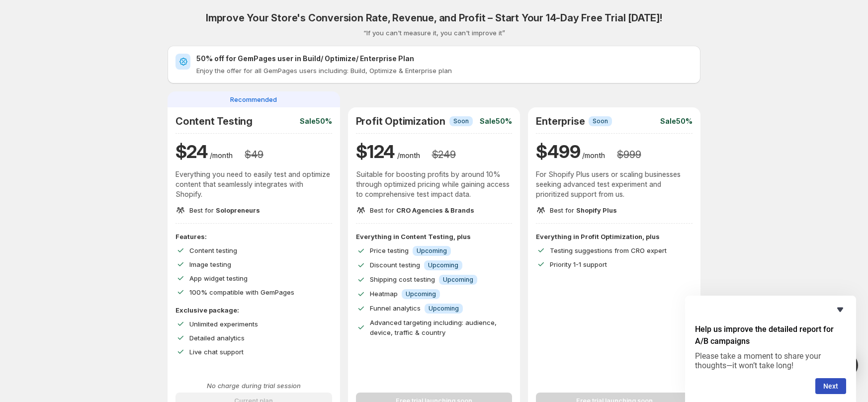 The image size is (868, 402). What do you see at coordinates (217, 338) in the screenshot?
I see `span: Detailed analytics` at bounding box center [217, 338].